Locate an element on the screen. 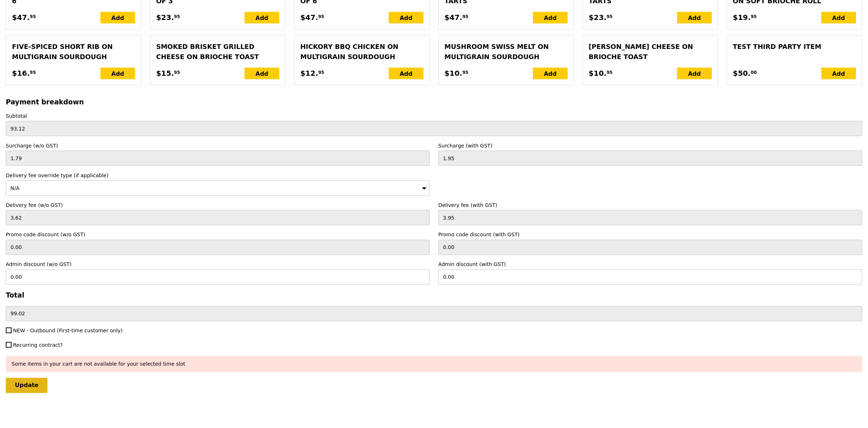 This screenshot has height=428, width=868. label: Subtotal is located at coordinates (434, 116).